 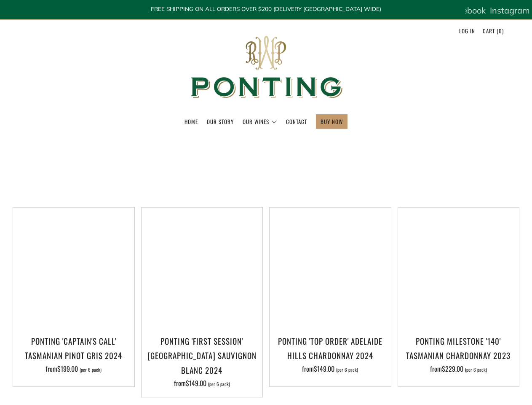 I want to click on a: Ponting 'Captain's Call' Tasmanian Pinot Gris 2024 from$199.00 (per 6 pack), so click(x=74, y=355).